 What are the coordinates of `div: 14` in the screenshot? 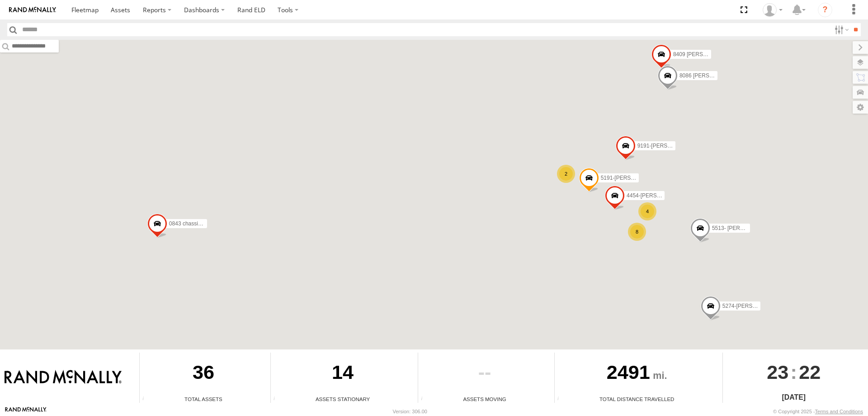 It's located at (343, 374).